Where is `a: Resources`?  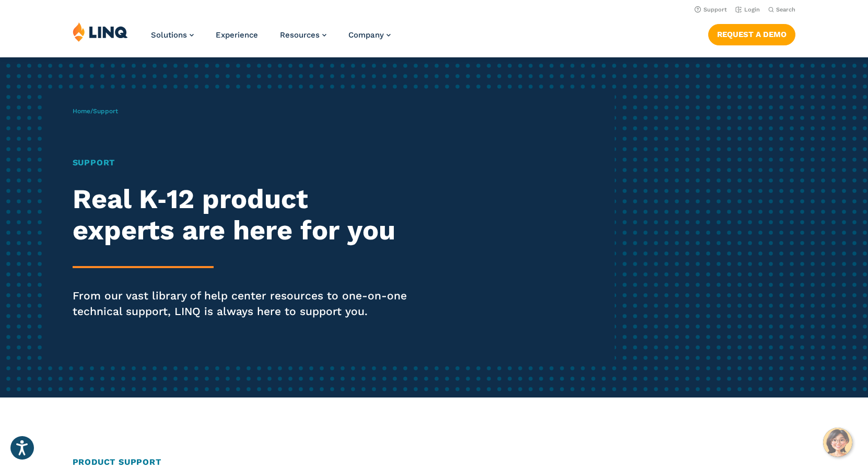
a: Resources is located at coordinates (303, 35).